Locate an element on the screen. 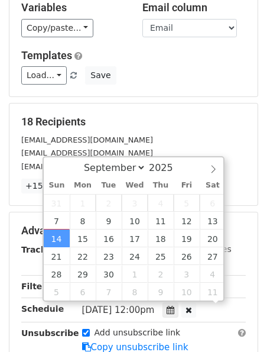  span: October 5, 2025 is located at coordinates (57, 291).